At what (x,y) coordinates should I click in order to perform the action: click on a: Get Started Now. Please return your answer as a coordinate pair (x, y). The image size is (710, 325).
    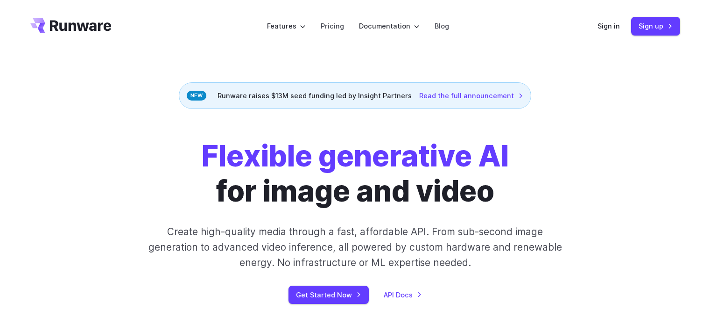
    Looking at the image, I should click on (329, 294).